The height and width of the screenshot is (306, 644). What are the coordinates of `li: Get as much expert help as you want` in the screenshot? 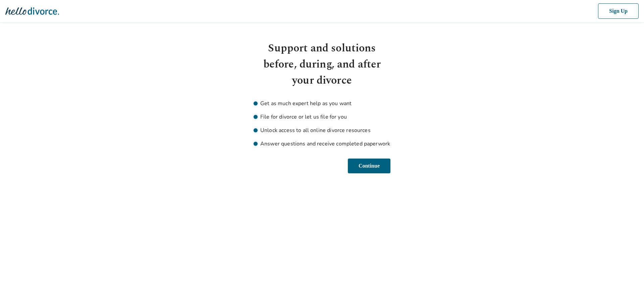 It's located at (322, 104).